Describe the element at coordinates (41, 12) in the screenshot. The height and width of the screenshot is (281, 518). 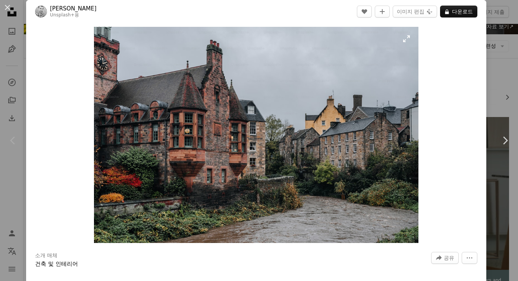
I see `a: Georgi Kalaydzhiev의 프로필로 이동` at that location.